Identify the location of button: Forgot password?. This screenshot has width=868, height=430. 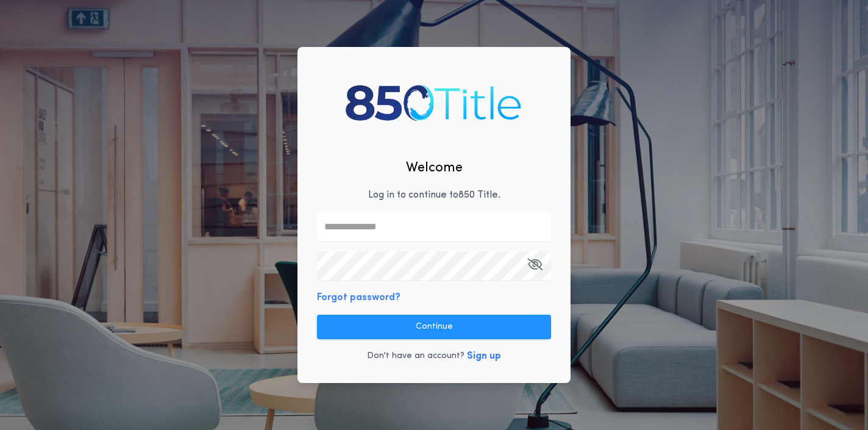
(358, 297).